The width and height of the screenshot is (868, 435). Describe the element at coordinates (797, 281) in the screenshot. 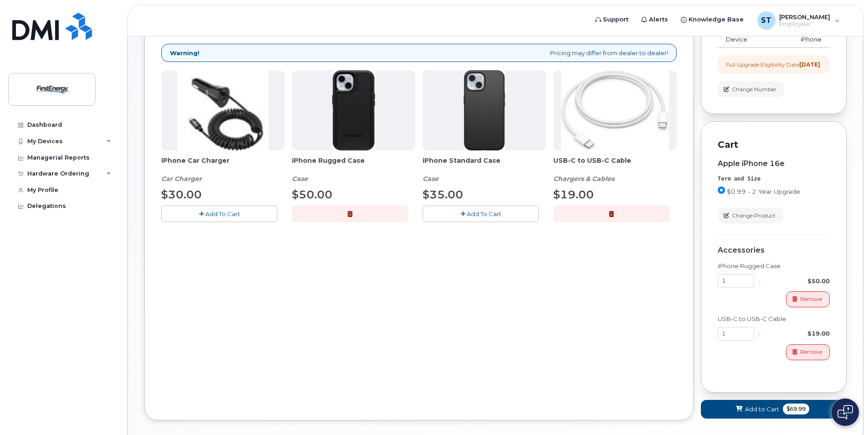

I see `div: $50.00` at that location.